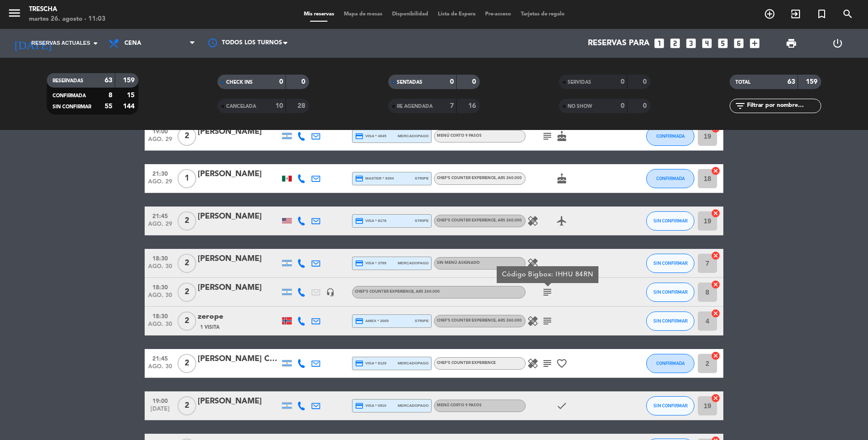 This screenshot has height=440, width=868. Describe the element at coordinates (743, 82) in the screenshot. I see `span: TOTAL` at that location.